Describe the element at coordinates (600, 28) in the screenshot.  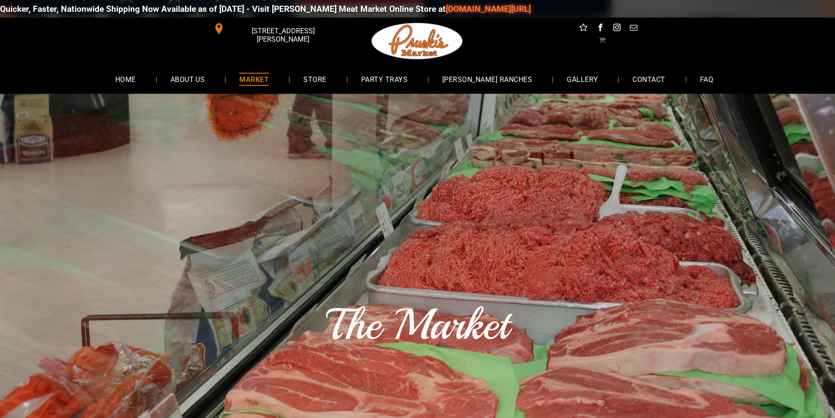
I see `a: facebook` at that location.